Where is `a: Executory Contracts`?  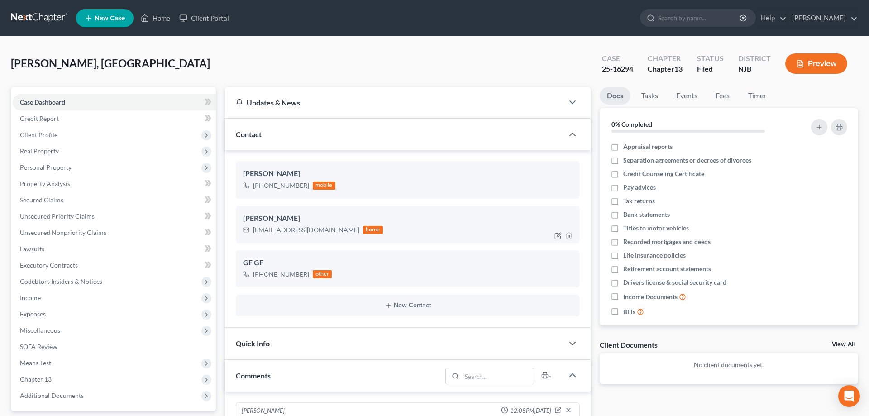
a: Executory Contracts is located at coordinates (114, 265).